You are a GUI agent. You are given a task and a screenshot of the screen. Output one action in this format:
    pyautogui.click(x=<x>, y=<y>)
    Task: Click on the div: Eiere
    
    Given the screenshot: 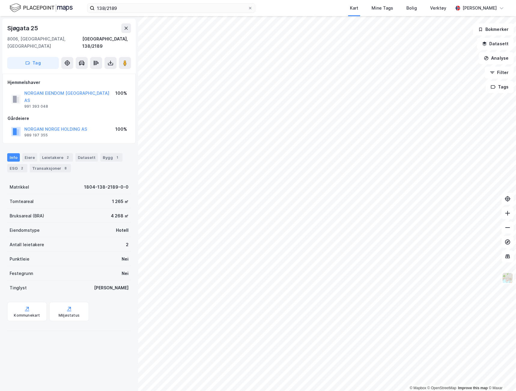 What is the action you would take?
    pyautogui.click(x=30, y=158)
    